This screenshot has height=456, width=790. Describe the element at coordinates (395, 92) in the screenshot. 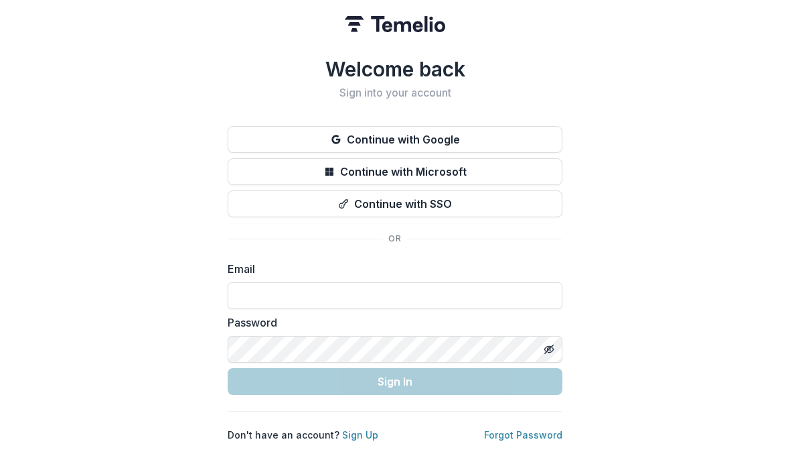

I see `h2: Sign into your account` at that location.